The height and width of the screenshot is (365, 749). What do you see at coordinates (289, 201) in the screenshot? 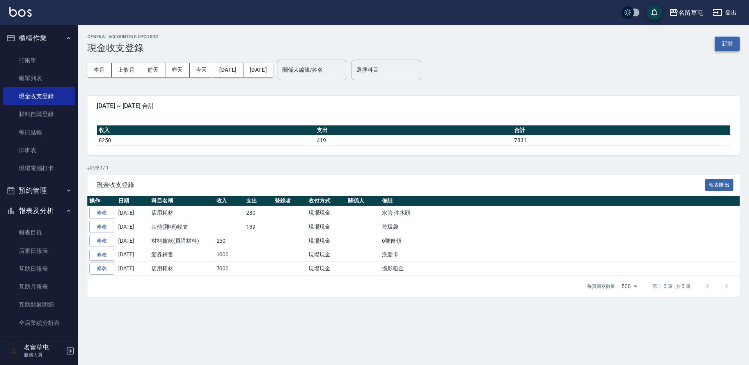
I see `th: 登錄者` at bounding box center [289, 201].